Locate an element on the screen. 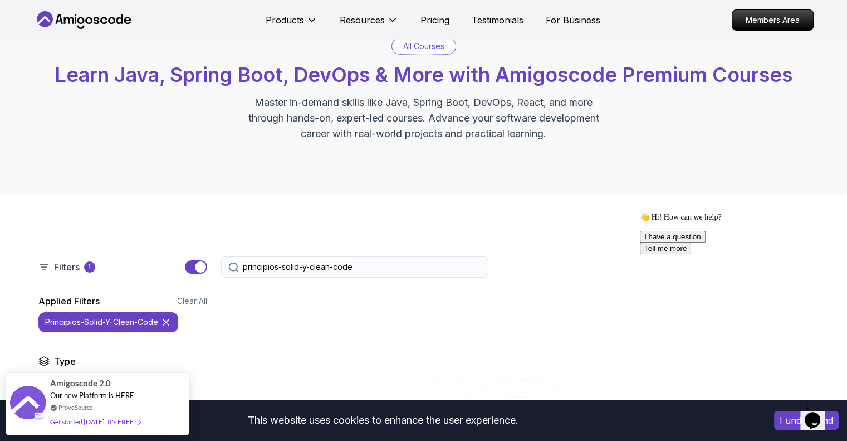 This screenshot has width=847, height=441. p: All Courses is located at coordinates (424, 46).